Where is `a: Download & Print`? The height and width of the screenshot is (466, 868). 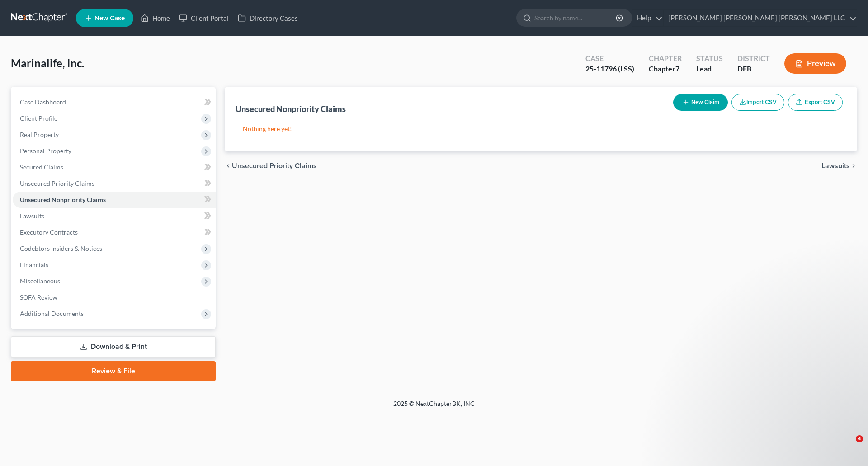
a: Download & Print is located at coordinates (113, 347).